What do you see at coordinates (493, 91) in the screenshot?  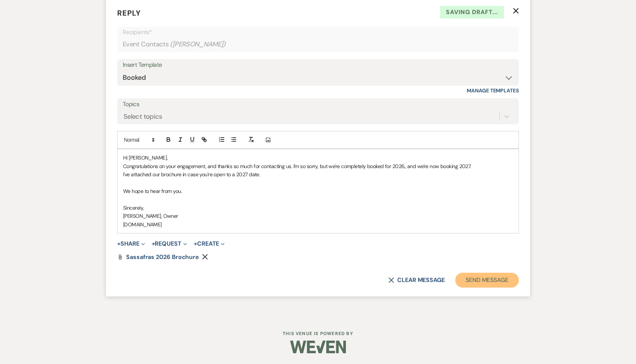 I see `a: Manage Templates` at bounding box center [493, 91].